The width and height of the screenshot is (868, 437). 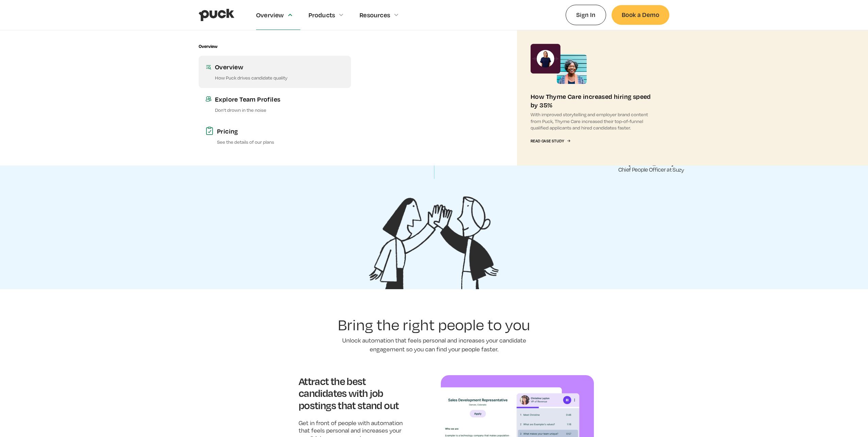 I want to click on p: See the details of our plans, so click(x=281, y=142).